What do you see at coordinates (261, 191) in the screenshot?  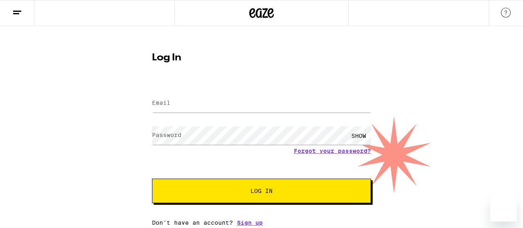 I see `button: Log In` at bounding box center [261, 191].